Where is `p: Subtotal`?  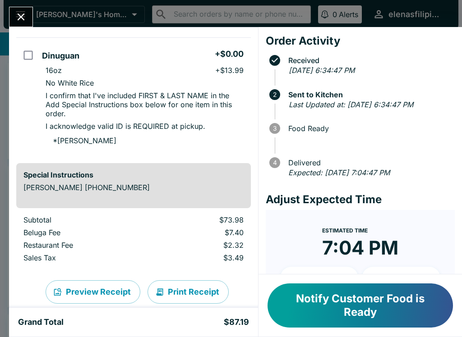 p: Subtotal is located at coordinates (82, 220).